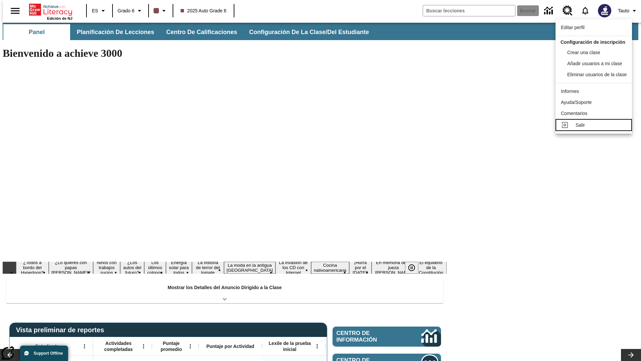 Image resolution: width=641 pixels, height=361 pixels. What do you see at coordinates (581, 125) in the screenshot?
I see `span: Salir` at bounding box center [581, 125].